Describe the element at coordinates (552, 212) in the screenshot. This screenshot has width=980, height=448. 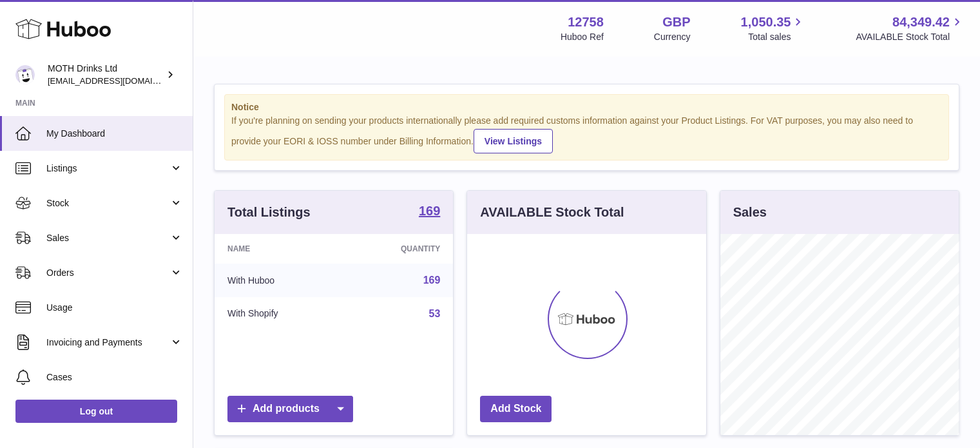
I see `h3: AVAILABLE Stock Total` at that location.